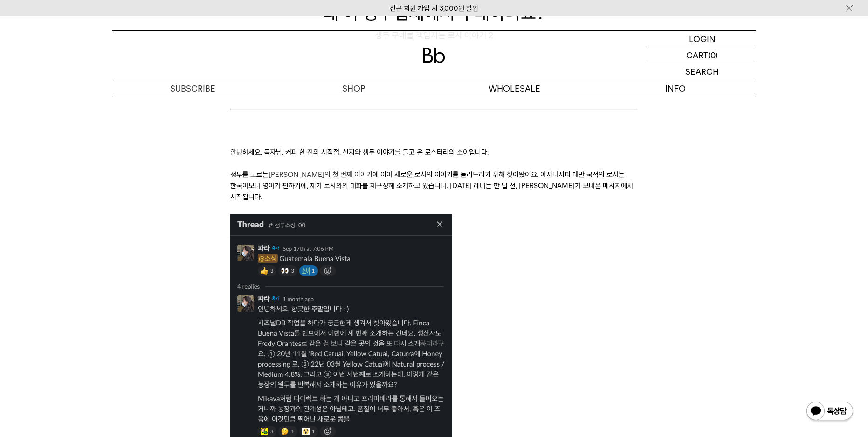 This screenshot has height=437, width=868. What do you see at coordinates (702, 39) in the screenshot?
I see `a: LOGIN` at bounding box center [702, 39].